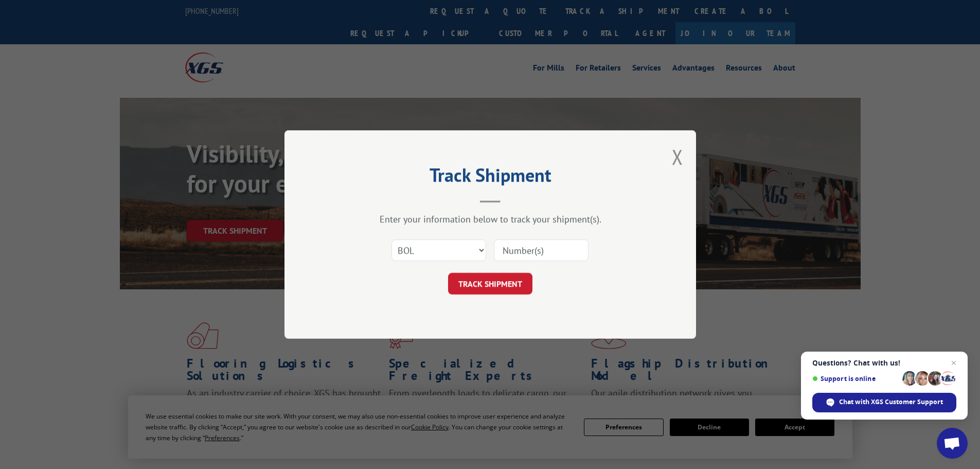  I want to click on h2: Track Shipment, so click(490, 177).